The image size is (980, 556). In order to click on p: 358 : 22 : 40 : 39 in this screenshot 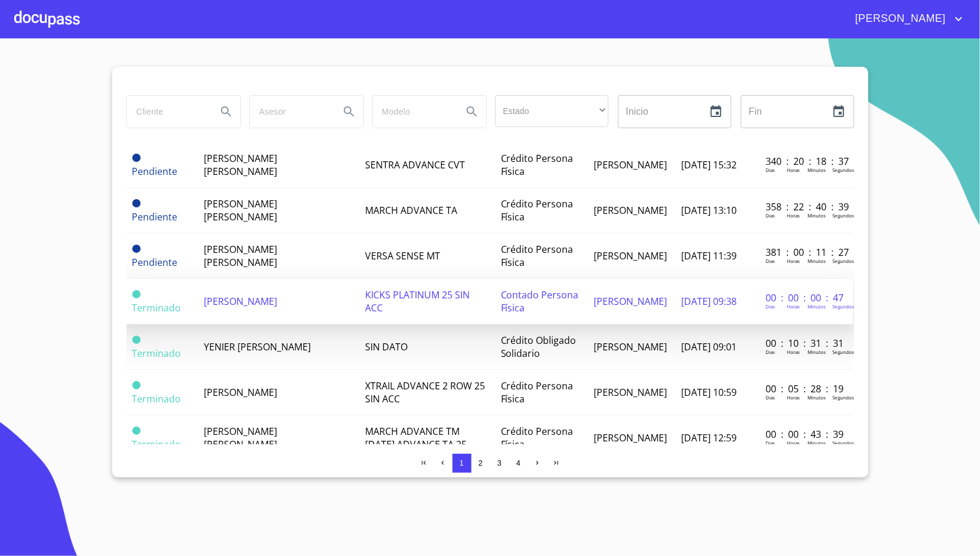, I will do `click(805, 207)`.